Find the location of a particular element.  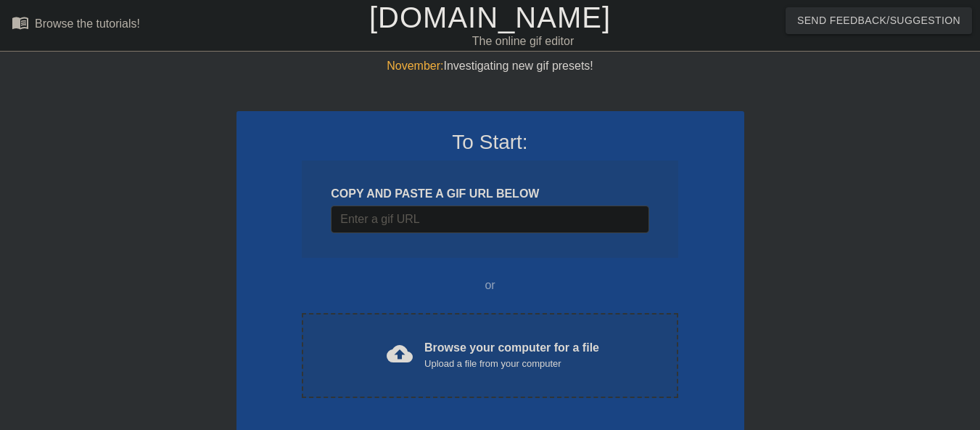

button: Send Feedback/Suggestion is located at coordinates (879, 20).